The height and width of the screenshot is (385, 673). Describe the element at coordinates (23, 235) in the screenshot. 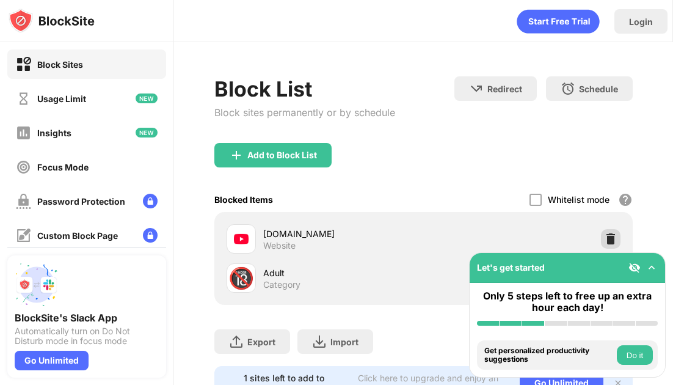

I see `img: customize-block-page-off.svg` at that location.